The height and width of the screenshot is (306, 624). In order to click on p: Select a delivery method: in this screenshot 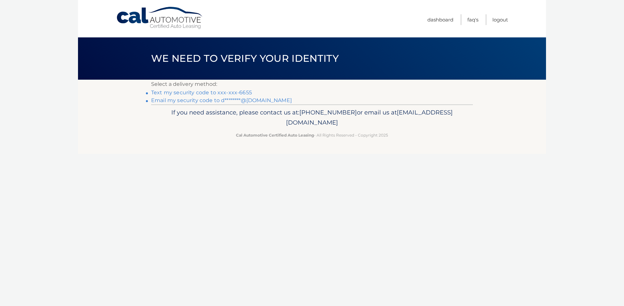, I will do `click(312, 84)`.